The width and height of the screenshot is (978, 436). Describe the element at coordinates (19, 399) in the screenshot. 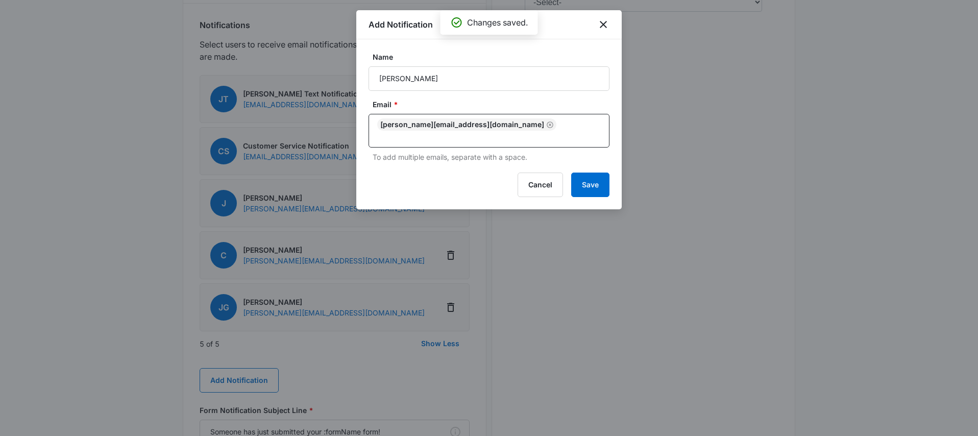

I see `span: Submit` at that location.